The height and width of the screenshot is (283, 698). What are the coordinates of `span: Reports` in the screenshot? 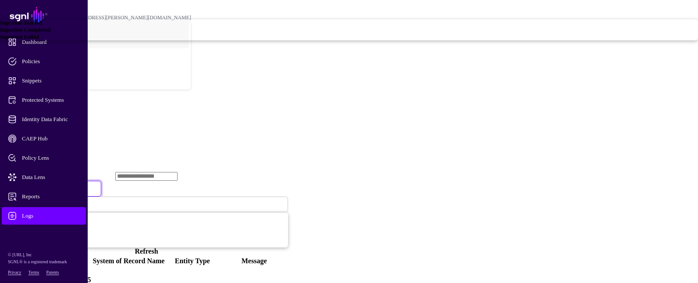 It's located at (51, 196).